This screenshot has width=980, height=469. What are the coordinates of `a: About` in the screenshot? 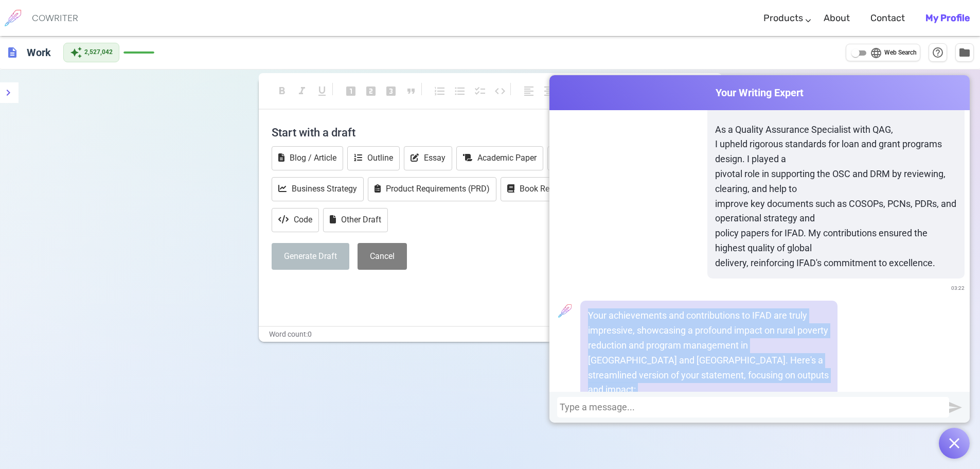 It's located at (837, 18).